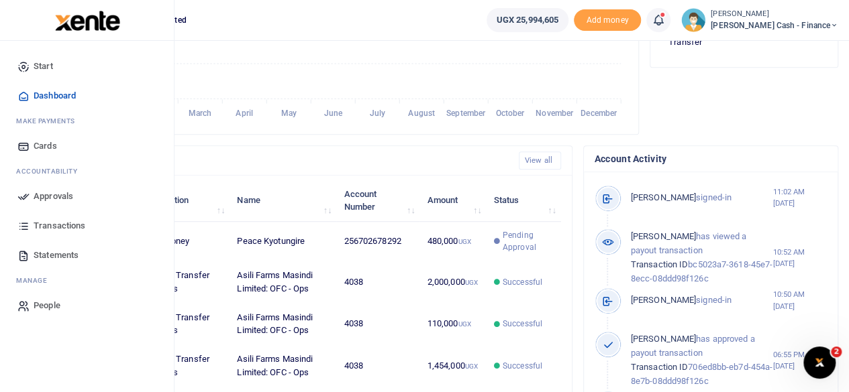 The height and width of the screenshot is (392, 849). Describe the element at coordinates (54, 96) in the screenshot. I see `span: Dashboard` at that location.